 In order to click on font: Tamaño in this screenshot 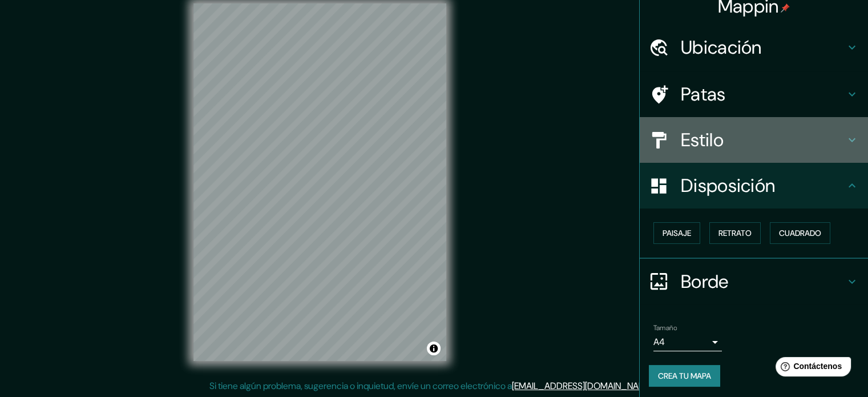, I will do `click(665, 328)`.